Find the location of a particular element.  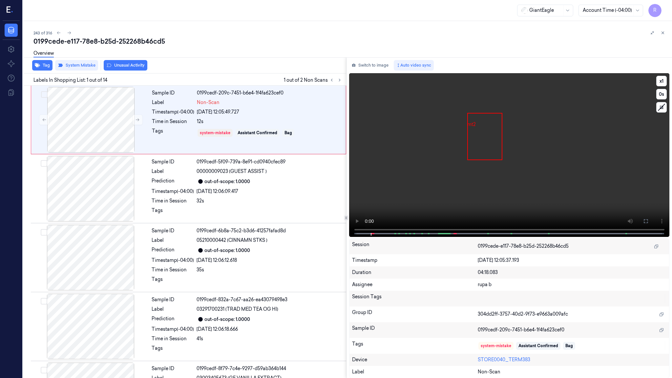

button: Tag is located at coordinates (42, 65).